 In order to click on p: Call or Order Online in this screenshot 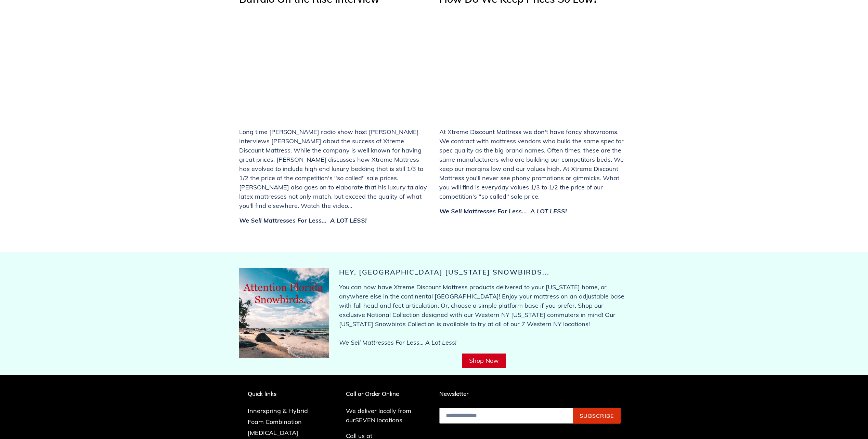, I will do `click(387, 394)`.